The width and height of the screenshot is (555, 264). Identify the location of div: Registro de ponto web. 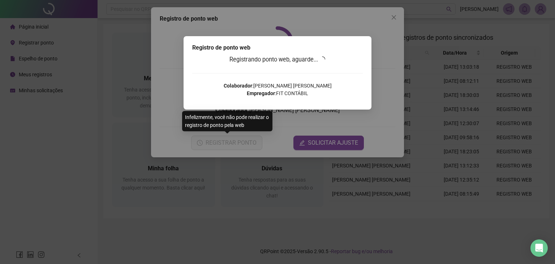
(277, 48).